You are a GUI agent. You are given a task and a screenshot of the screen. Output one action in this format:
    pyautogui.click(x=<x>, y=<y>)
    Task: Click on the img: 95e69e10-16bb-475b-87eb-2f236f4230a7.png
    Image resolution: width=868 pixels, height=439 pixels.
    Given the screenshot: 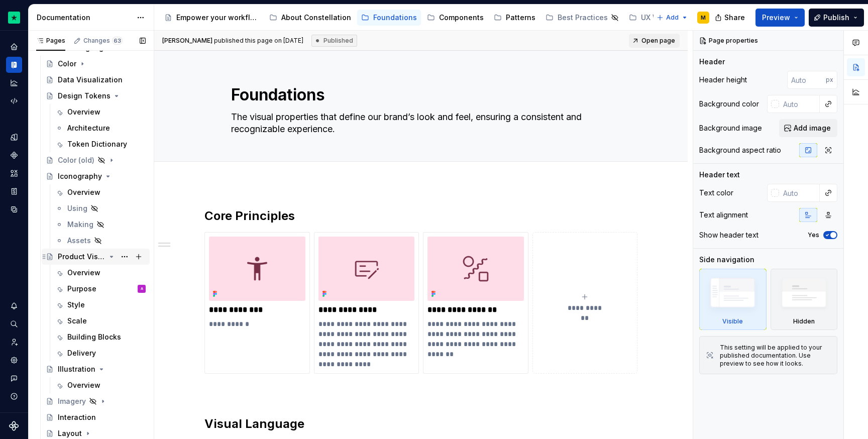 What is the action you would take?
    pyautogui.click(x=476, y=268)
    